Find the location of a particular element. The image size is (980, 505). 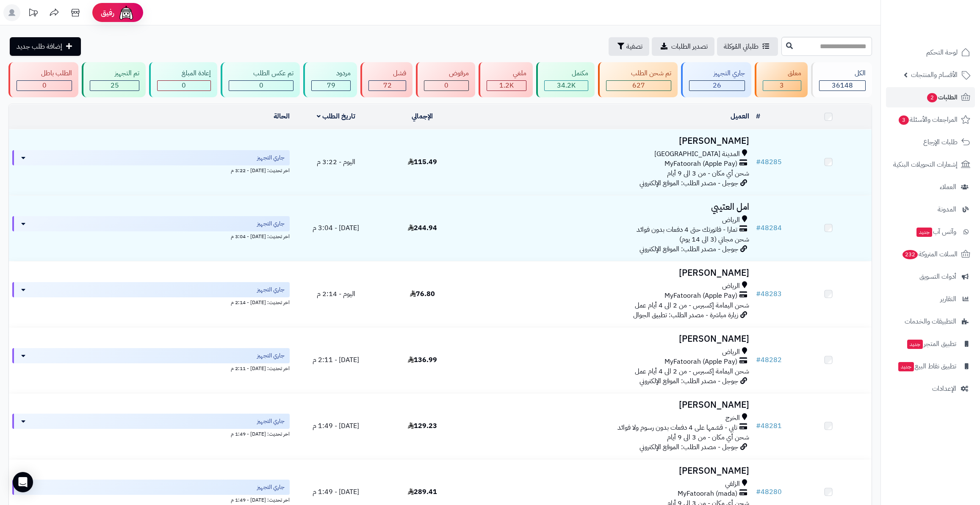

span: طلباتي المُوكلة is located at coordinates (741, 47).